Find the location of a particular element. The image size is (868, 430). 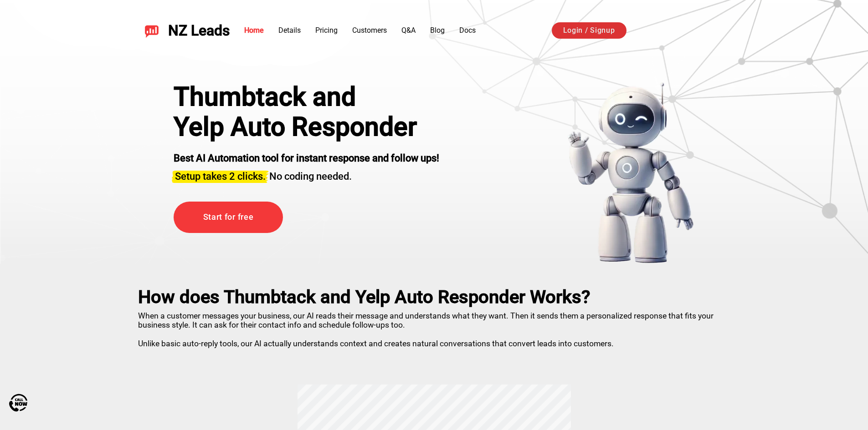

a: Blog is located at coordinates (438, 30).